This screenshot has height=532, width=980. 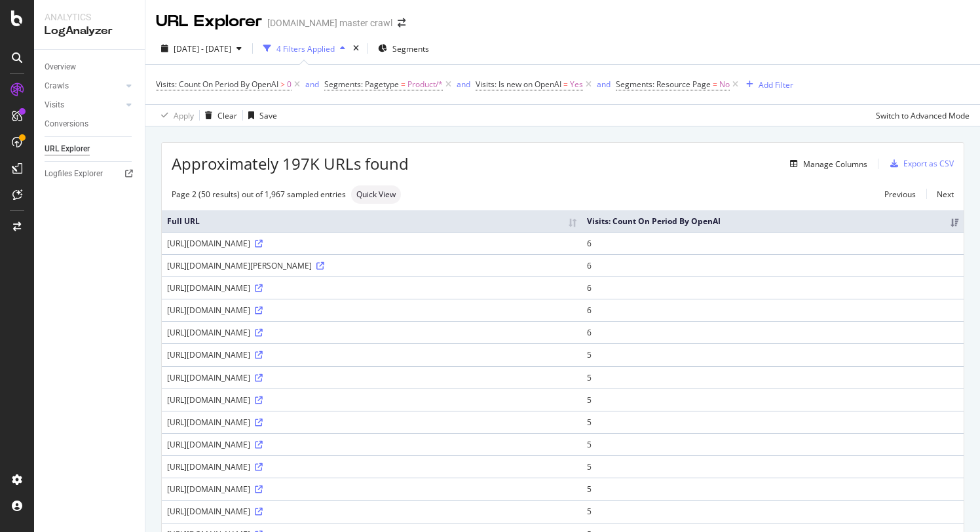 I want to click on div: 4 Filters Applied, so click(x=305, y=48).